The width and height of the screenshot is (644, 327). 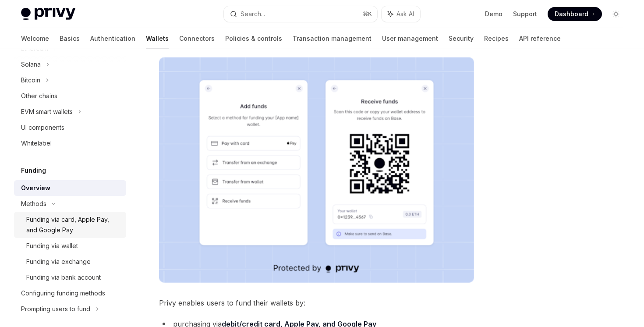 What do you see at coordinates (197, 38) in the screenshot?
I see `a: Connectors` at bounding box center [197, 38].